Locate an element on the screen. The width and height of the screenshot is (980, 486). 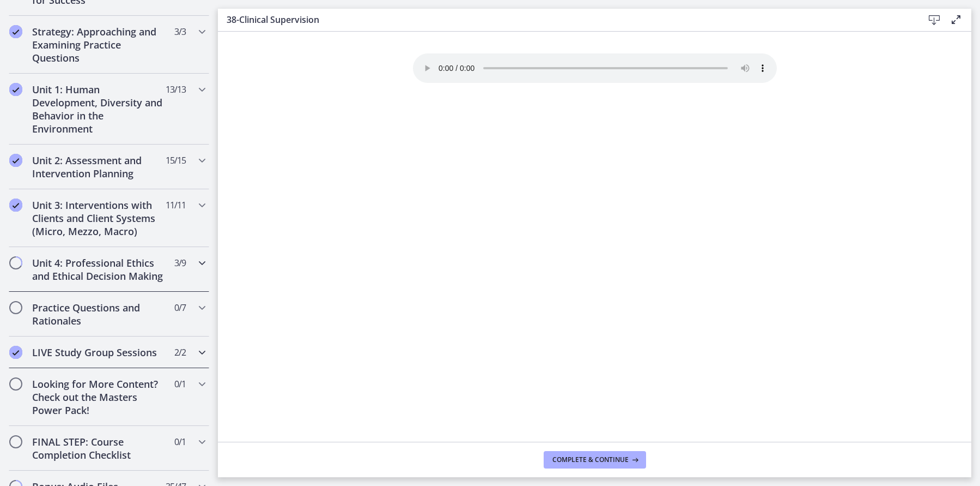
h2: Practice Questions and Rationales is located at coordinates (99, 314).